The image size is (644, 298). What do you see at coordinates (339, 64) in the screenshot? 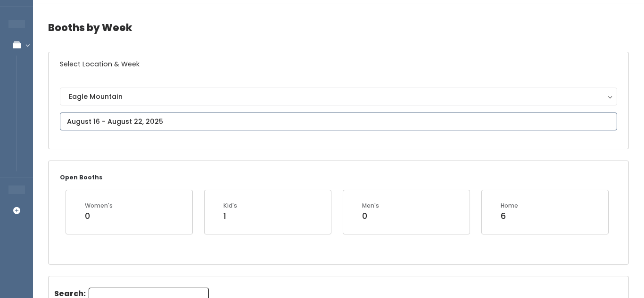
I see `h6: Select Location & Week` at bounding box center [339, 64].